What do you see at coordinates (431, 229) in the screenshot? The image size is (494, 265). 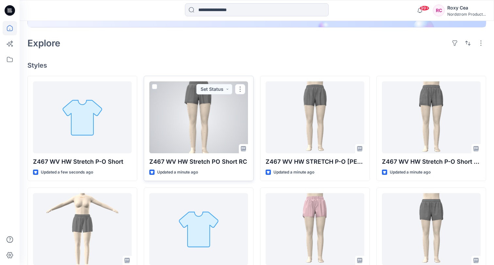 I see `a: Z467 WVN HW STRETCH PO SHORT MU` at bounding box center [431, 229].